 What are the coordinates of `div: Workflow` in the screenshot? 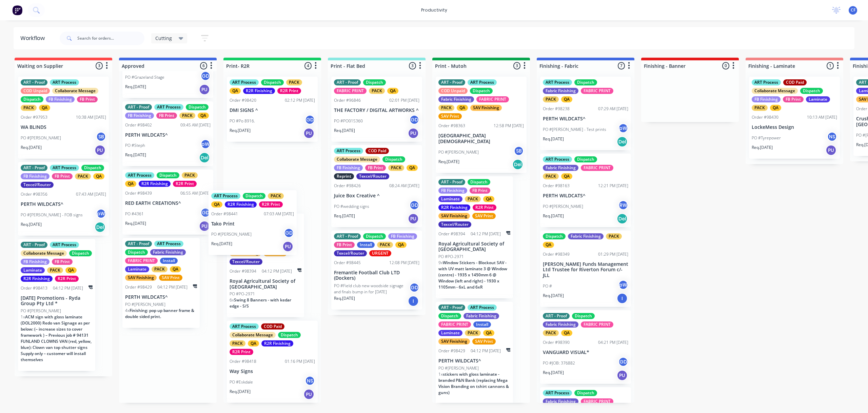 It's located at (35, 38).